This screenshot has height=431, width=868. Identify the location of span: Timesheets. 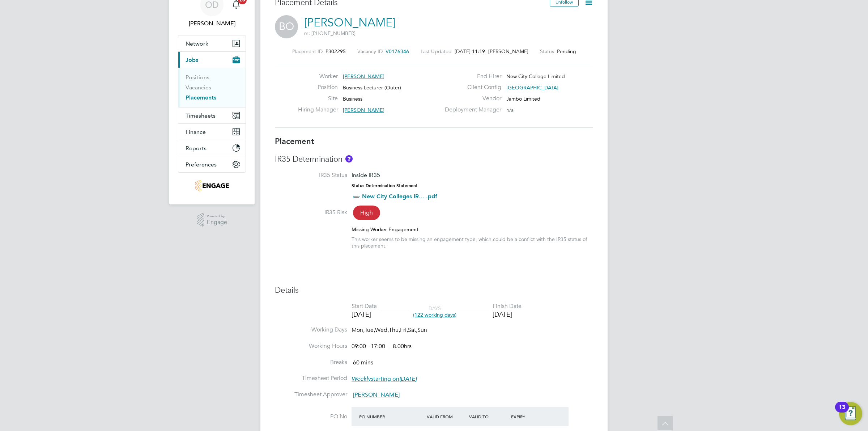
(201, 115).